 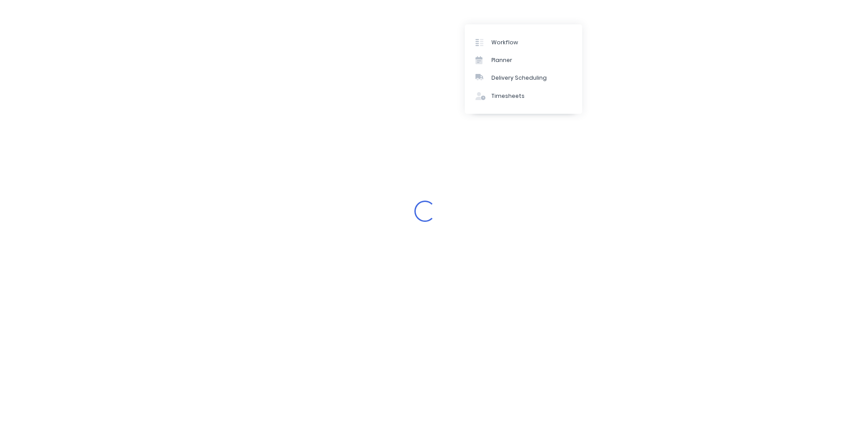 I want to click on a: Timesheets, so click(x=523, y=96).